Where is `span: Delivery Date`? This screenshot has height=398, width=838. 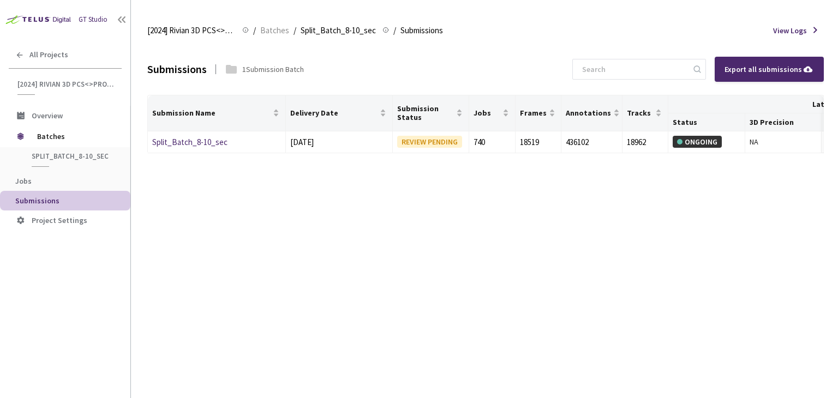
span: Delivery Date is located at coordinates (334, 113).